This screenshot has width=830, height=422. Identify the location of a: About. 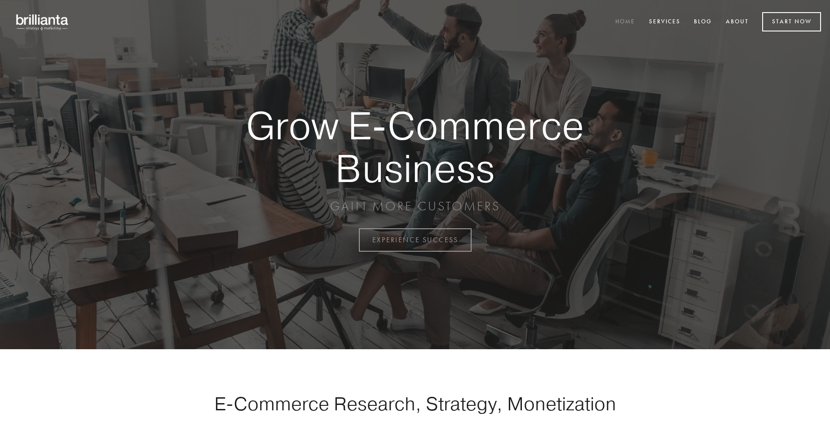
(737, 22).